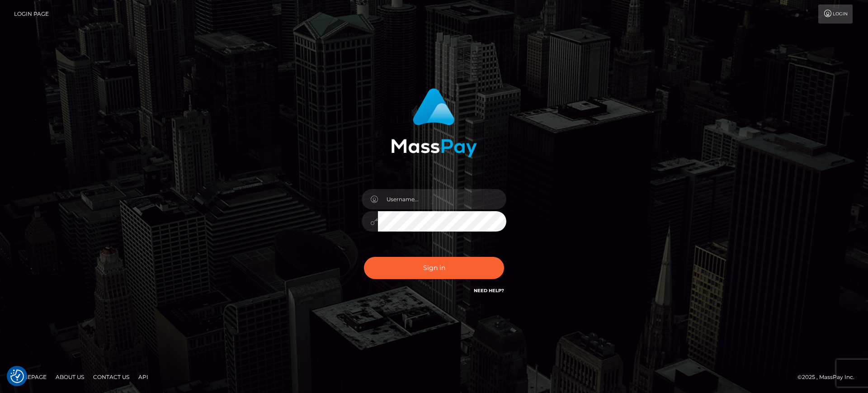  What do you see at coordinates (434, 122) in the screenshot?
I see `img: MassPay Login` at bounding box center [434, 122].